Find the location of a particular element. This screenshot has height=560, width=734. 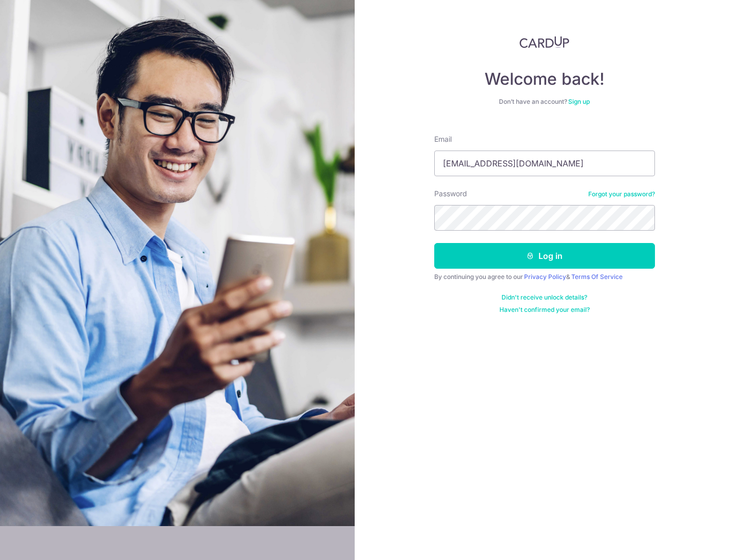

a: Terms Of Service is located at coordinates (597, 277).